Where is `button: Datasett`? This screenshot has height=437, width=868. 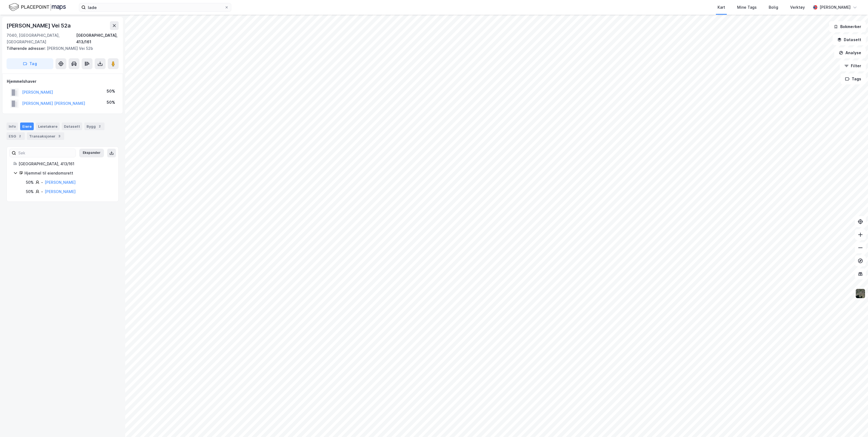
button: Datasett is located at coordinates (849, 40).